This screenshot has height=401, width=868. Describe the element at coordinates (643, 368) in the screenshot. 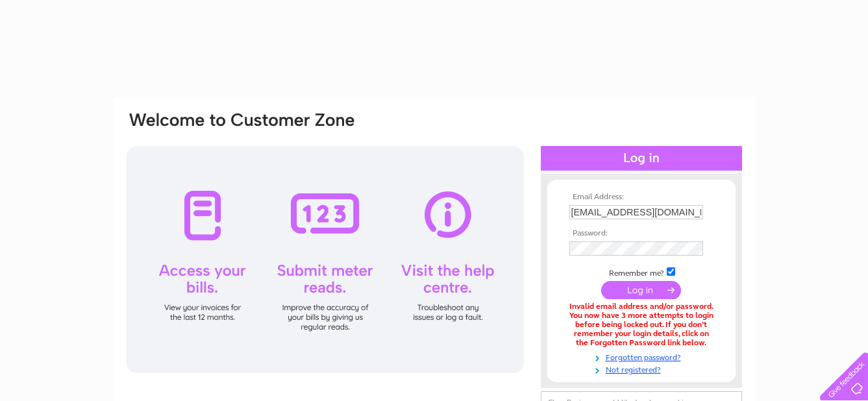

I see `a: Not registered?` at that location.